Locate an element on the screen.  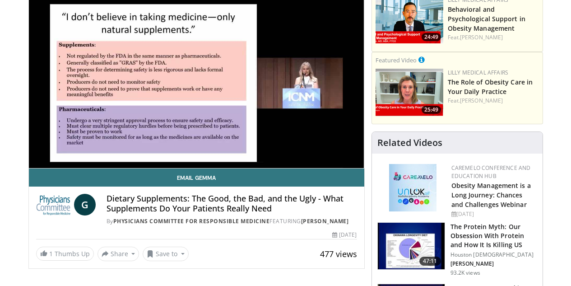
span: 24:49 is located at coordinates (431, 37).